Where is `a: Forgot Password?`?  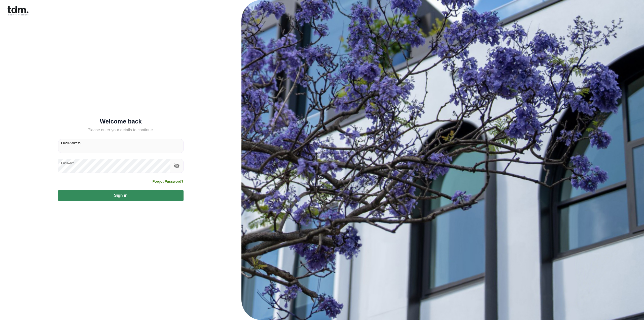 a: Forgot Password? is located at coordinates (168, 181).